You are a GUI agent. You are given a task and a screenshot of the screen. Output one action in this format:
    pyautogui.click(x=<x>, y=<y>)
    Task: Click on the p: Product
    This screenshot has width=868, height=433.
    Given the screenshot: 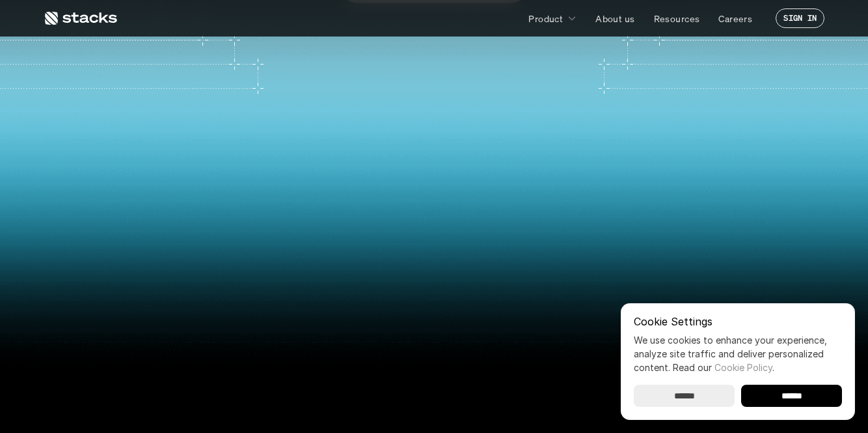 What is the action you would take?
    pyautogui.click(x=546, y=19)
    